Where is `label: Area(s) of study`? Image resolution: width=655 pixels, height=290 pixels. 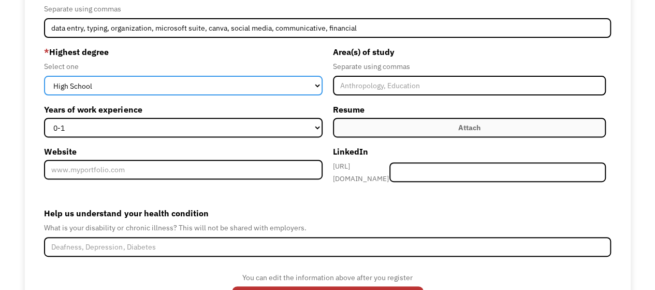 label: Area(s) of study is located at coordinates (469, 52).